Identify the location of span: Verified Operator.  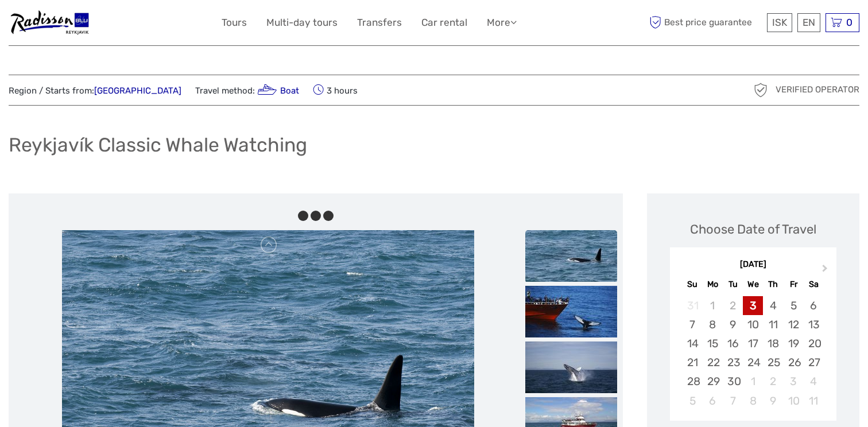
(818, 90).